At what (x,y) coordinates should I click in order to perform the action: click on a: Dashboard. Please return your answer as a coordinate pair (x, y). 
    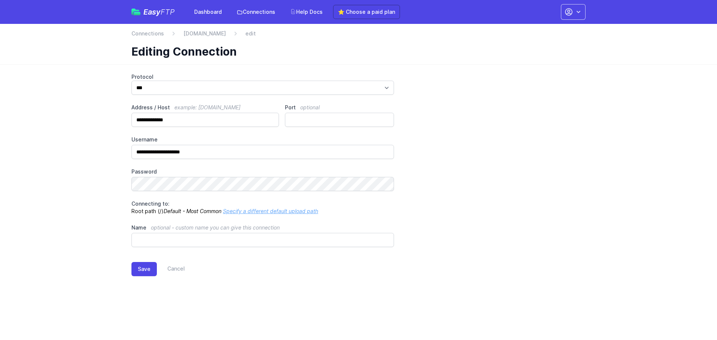
    Looking at the image, I should click on (208, 12).